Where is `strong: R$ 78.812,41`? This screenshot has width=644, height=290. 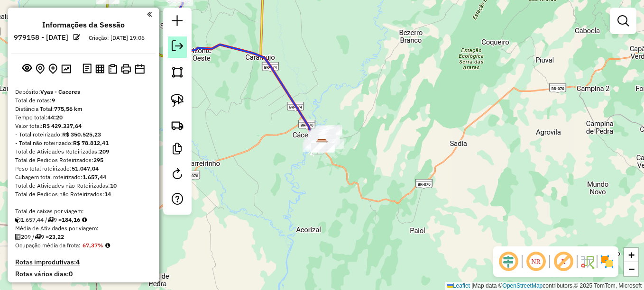
strong: R$ 78.812,41 is located at coordinates (91, 143).